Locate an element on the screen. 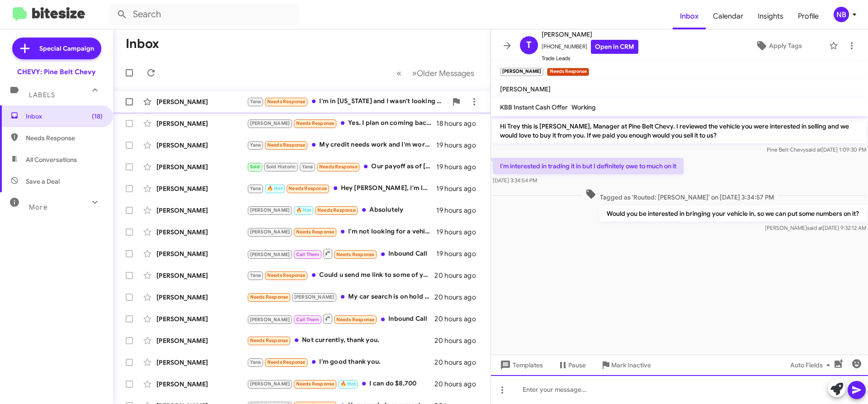 This screenshot has height=404, width=868. span: Auto Fields is located at coordinates (812, 365).